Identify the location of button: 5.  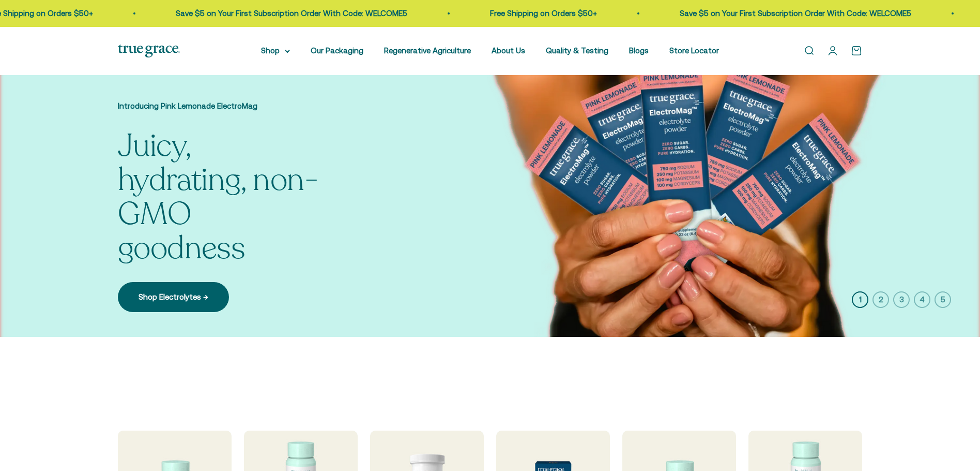
(943, 300).